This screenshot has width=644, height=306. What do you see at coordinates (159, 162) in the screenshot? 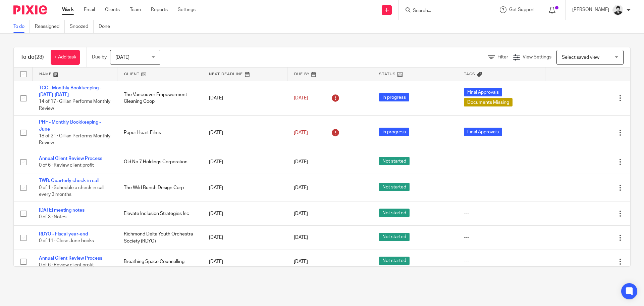
I see `td: Old No 7 Holdings Corporation` at bounding box center [159, 162].